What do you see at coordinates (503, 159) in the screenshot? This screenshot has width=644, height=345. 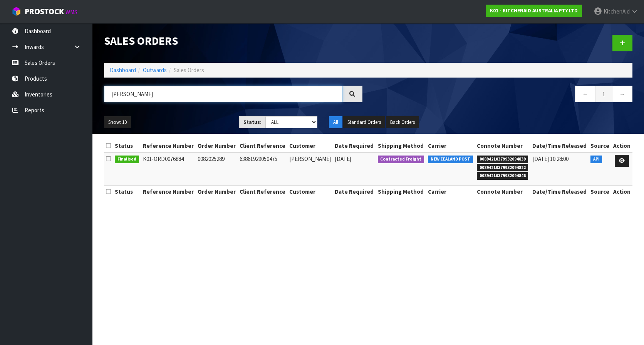 I see `span: 00894210379932094839` at bounding box center [503, 159].